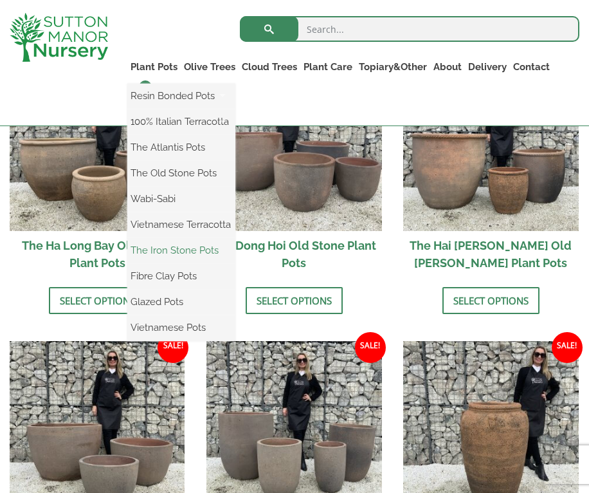  What do you see at coordinates (59, 37) in the screenshot?
I see `img: logo` at bounding box center [59, 37].